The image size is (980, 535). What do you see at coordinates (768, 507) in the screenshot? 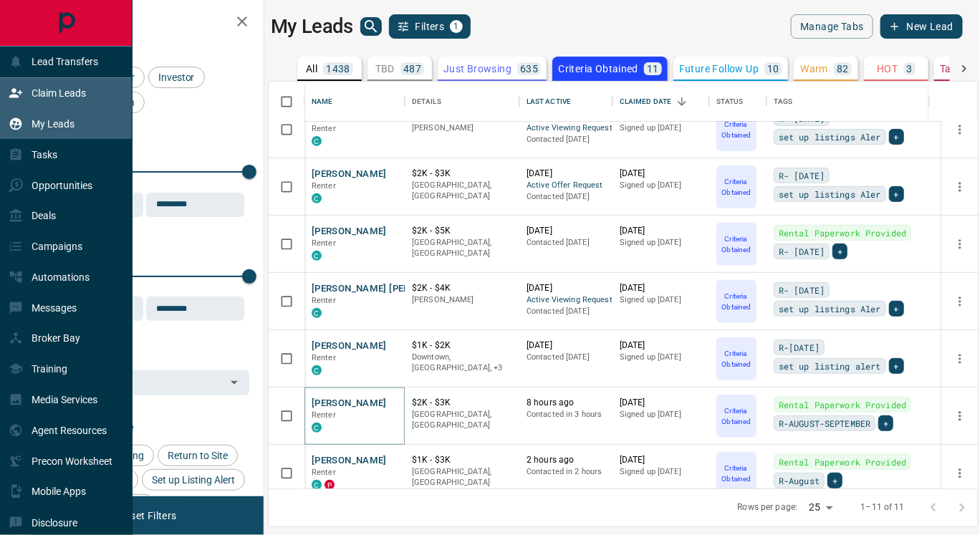
I see `p: Rows per page:` at bounding box center [768, 507].